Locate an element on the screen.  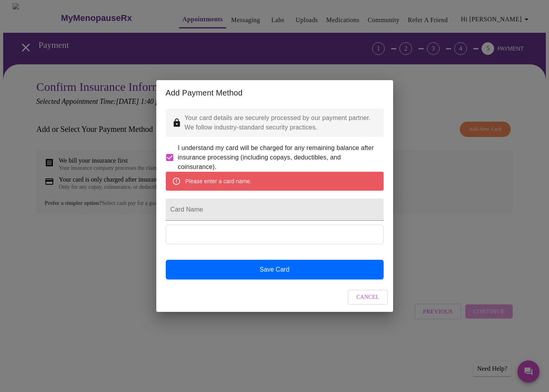
h2: Add Payment Method is located at coordinates (275, 93).